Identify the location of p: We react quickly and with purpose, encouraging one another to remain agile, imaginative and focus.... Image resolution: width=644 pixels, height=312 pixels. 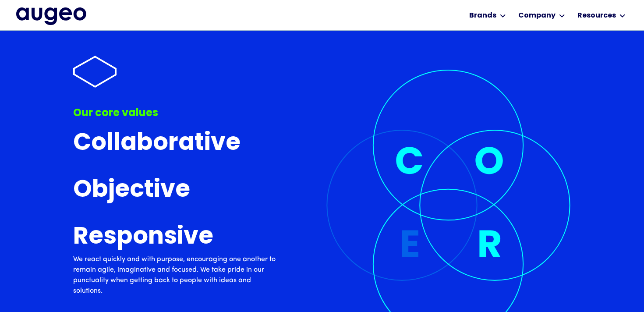
(176, 275).